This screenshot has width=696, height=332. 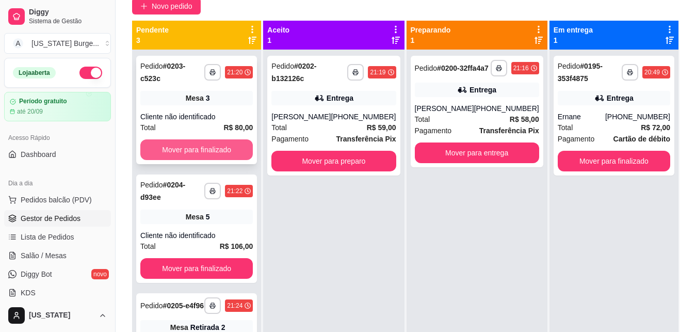 What do you see at coordinates (235, 191) in the screenshot?
I see `div: 21:22` at bounding box center [235, 191].